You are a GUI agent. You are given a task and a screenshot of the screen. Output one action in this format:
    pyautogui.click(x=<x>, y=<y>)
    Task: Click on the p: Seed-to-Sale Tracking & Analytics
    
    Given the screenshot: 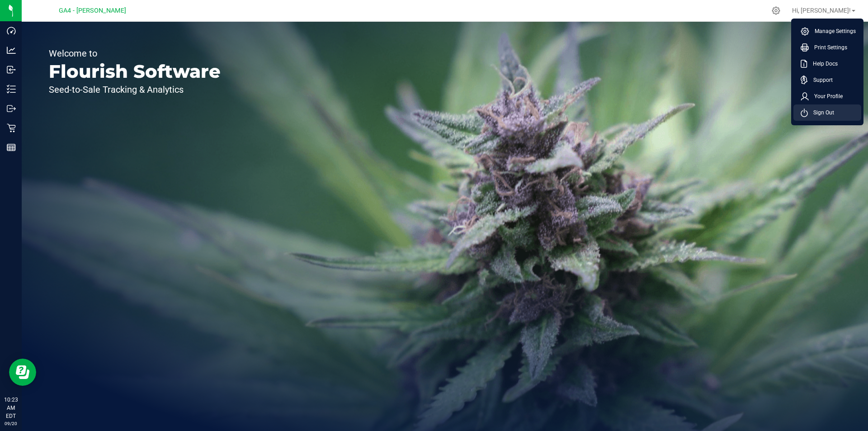 What is the action you would take?
    pyautogui.click(x=135, y=90)
    